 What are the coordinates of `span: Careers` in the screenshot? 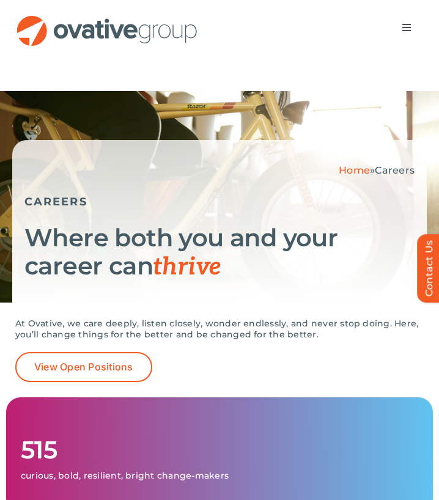 It's located at (394, 170).